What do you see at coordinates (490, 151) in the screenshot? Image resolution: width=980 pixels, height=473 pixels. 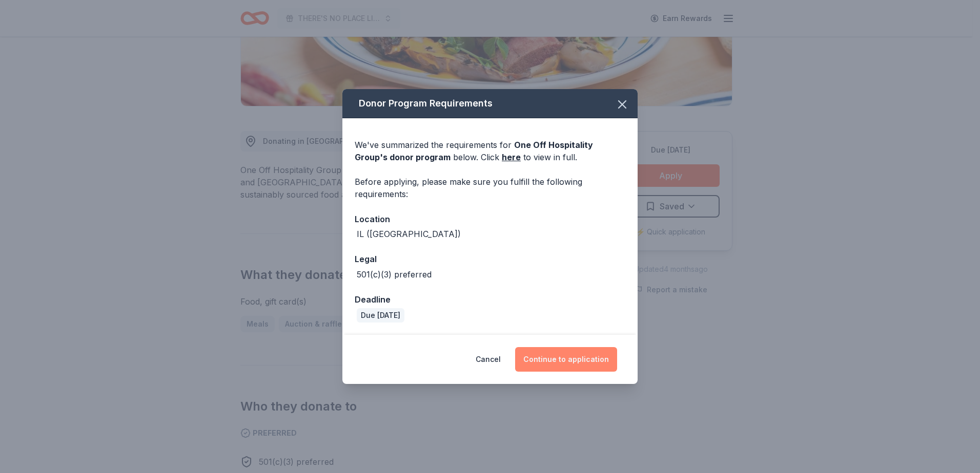 I see `div: We've summarized the requirements for below. Click to view in full.` at bounding box center [490, 151].